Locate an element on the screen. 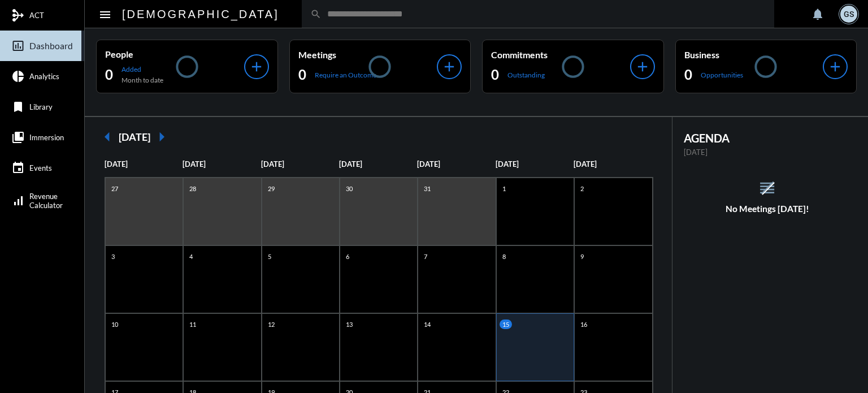  mat-icon: search is located at coordinates (316, 14).